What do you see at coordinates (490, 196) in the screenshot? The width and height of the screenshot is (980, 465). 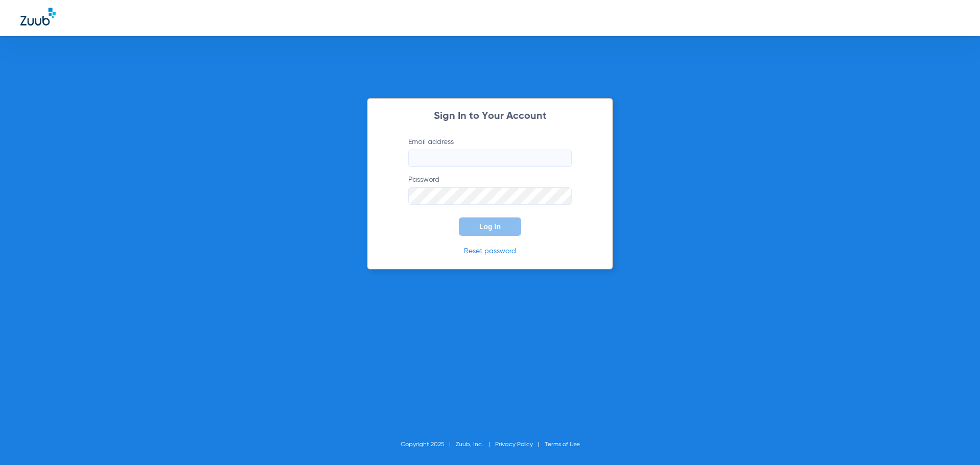 I see `input: Password` at bounding box center [490, 196].